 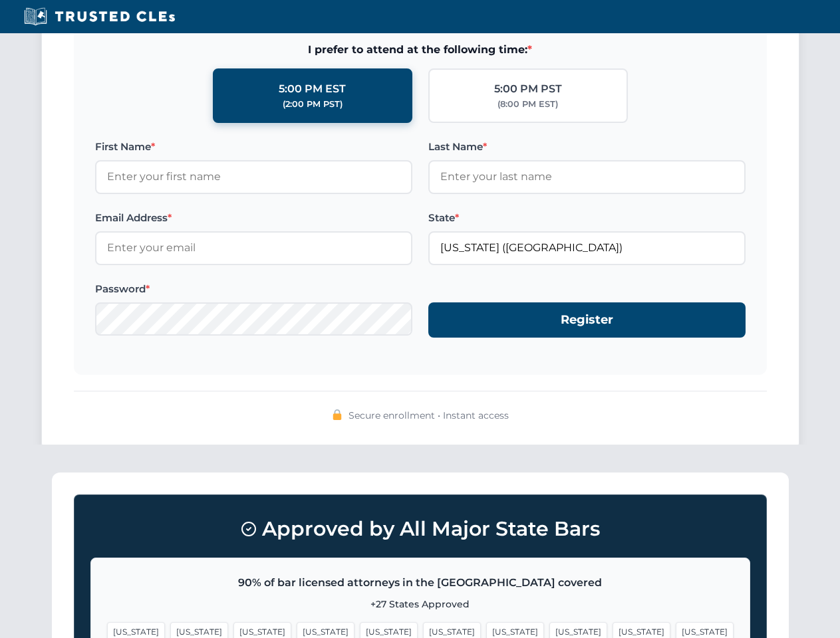 What do you see at coordinates (254, 218) in the screenshot?
I see `label: Email Address` at bounding box center [254, 218].